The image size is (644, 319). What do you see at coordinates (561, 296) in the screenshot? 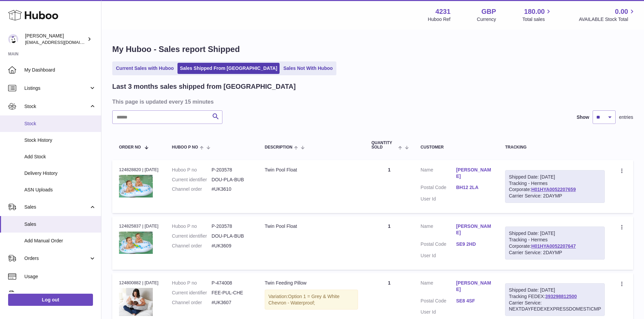
I see `a: 393298812500` at bounding box center [561, 296].